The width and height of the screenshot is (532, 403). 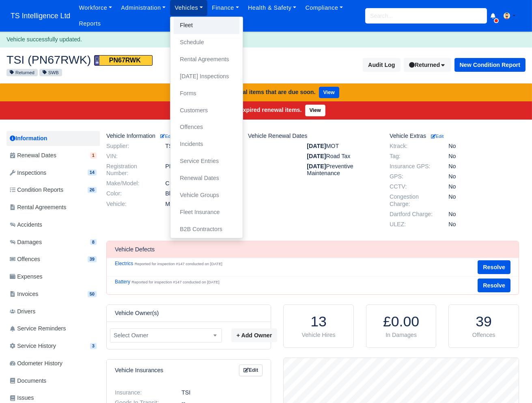 I want to click on span: 50, so click(x=92, y=294).